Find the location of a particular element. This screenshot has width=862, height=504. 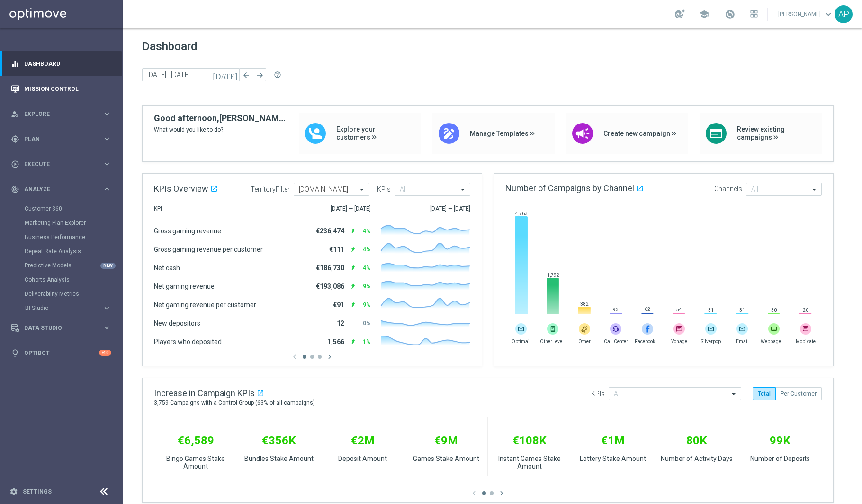

a: Customer 360 is located at coordinates (62, 209).